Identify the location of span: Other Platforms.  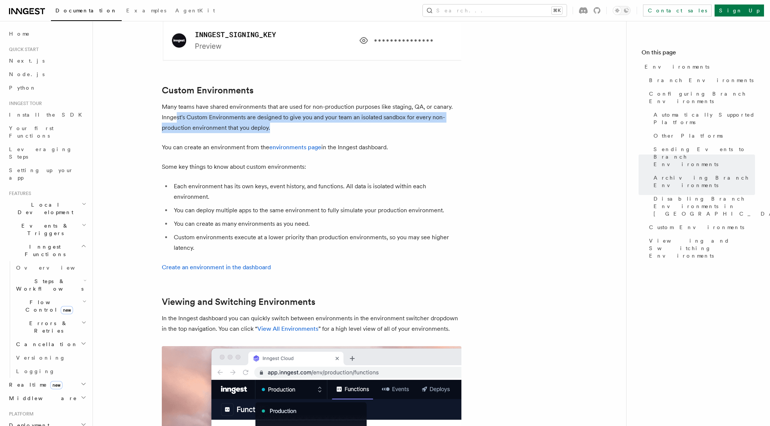
(688, 136).